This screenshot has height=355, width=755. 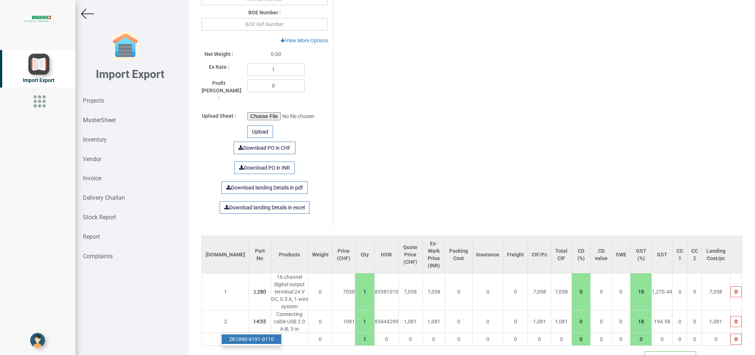 I want to click on th: Qty, so click(x=364, y=255).